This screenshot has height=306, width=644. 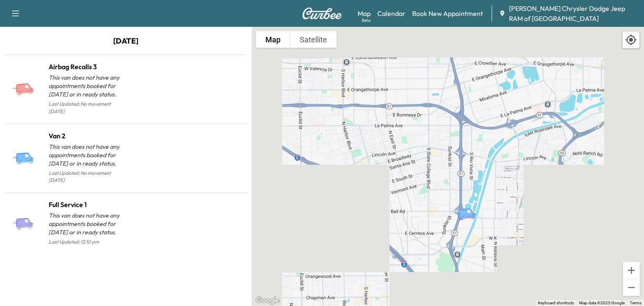 I want to click on button: Show satellite imagery, so click(x=313, y=39).